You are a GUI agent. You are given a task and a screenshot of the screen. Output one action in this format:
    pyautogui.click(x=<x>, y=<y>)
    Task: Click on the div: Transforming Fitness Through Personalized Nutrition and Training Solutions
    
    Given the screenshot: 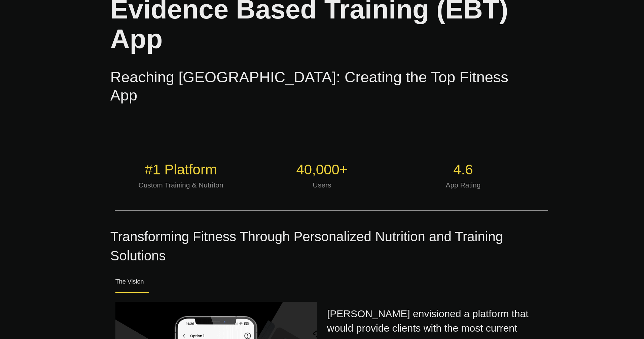 What is the action you would take?
    pyautogui.click(x=322, y=243)
    